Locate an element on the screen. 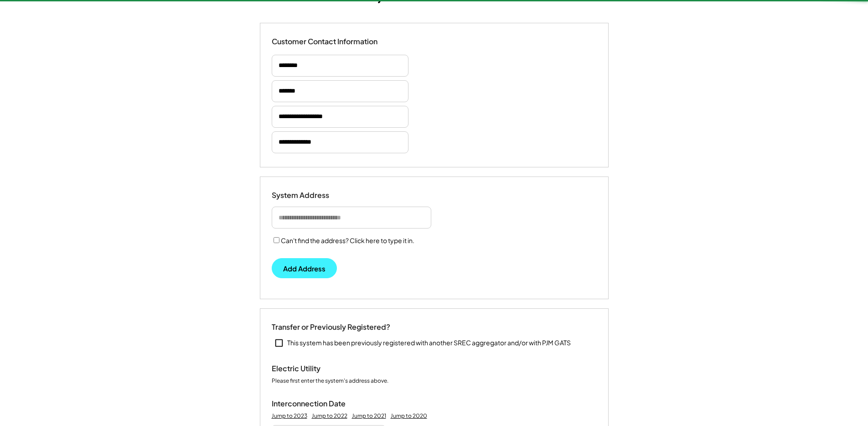 The width and height of the screenshot is (868, 426). button: Add Address is located at coordinates (304, 269).